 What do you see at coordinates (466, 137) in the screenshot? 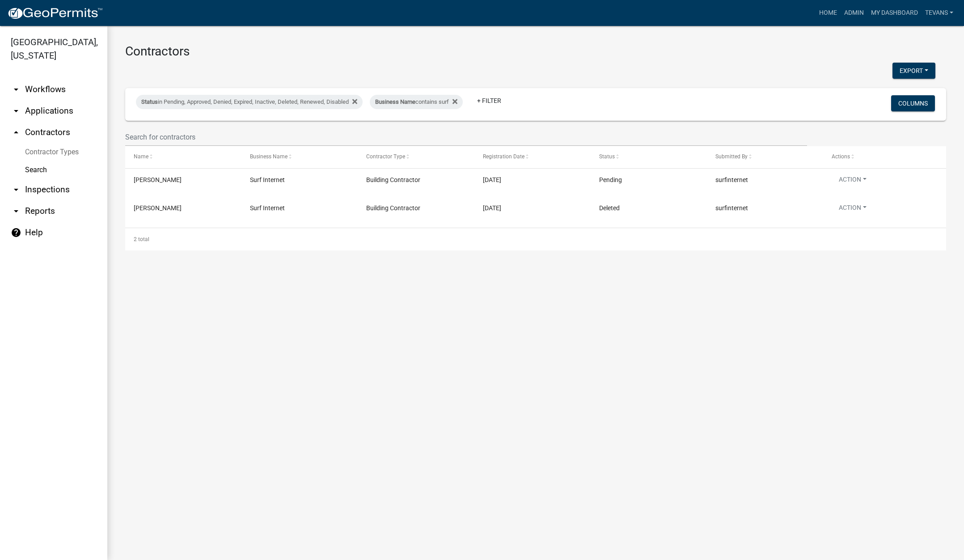
I see `input: Search for contractors` at bounding box center [466, 137].